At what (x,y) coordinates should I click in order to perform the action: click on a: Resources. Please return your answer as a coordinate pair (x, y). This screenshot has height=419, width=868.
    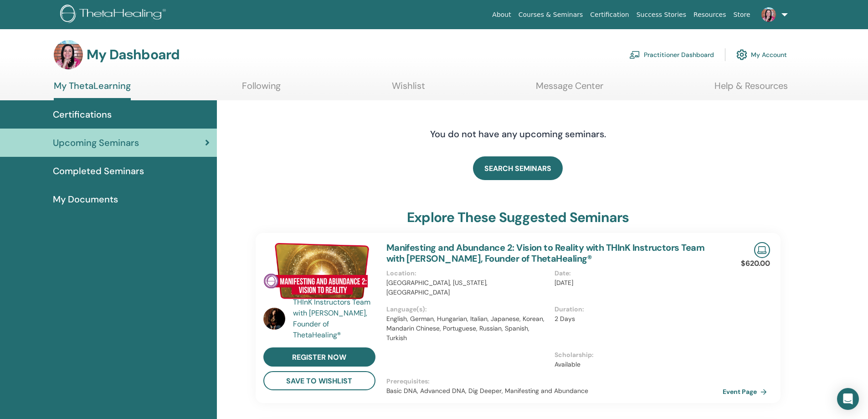
    Looking at the image, I should click on (710, 15).